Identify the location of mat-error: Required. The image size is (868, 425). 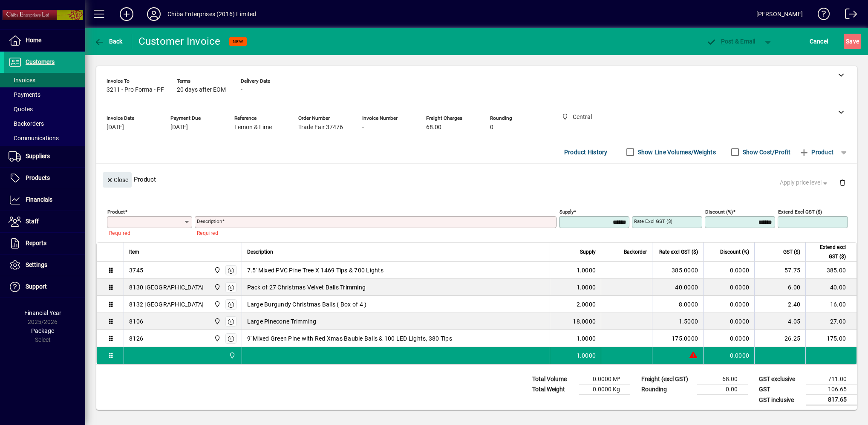
(147, 232).